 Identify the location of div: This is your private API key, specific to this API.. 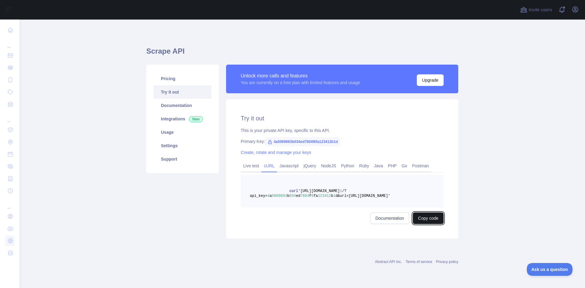
(342, 130).